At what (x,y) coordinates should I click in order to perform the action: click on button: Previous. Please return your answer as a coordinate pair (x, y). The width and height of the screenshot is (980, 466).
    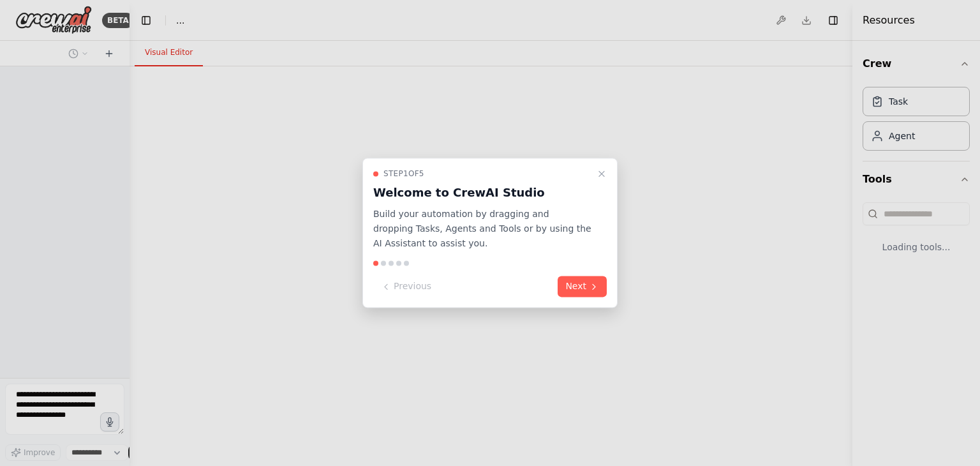
    Looking at the image, I should click on (406, 287).